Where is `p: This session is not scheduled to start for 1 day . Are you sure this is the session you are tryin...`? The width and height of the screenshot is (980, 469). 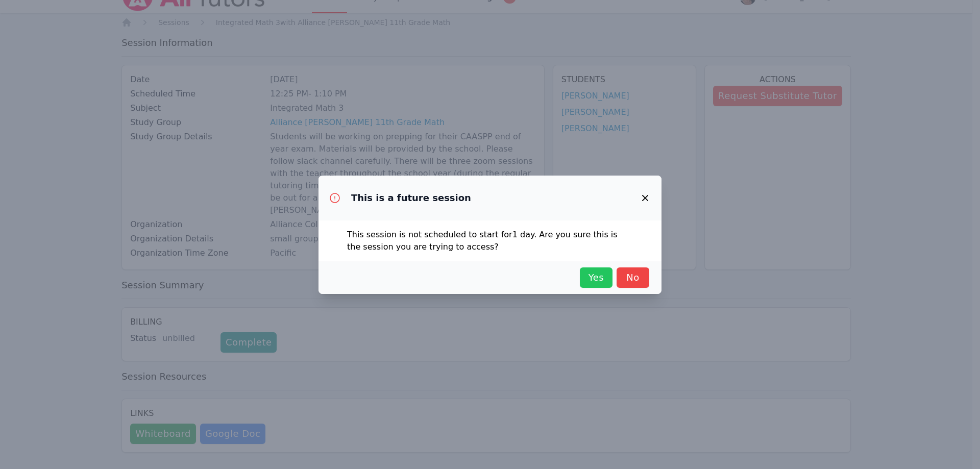
p: This session is not scheduled to start for 1 day . Are you sure this is the session you are tryin... is located at coordinates (490, 240).